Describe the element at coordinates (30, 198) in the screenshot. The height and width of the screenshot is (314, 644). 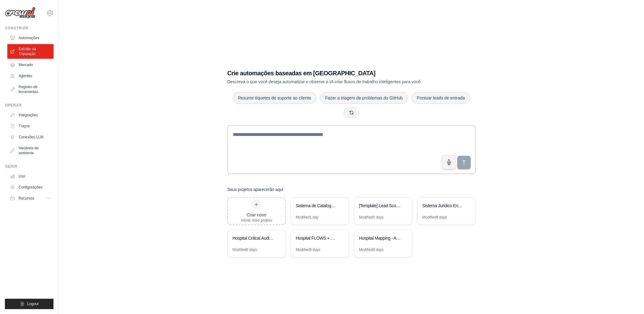
I see `button: Recursos` at that location.